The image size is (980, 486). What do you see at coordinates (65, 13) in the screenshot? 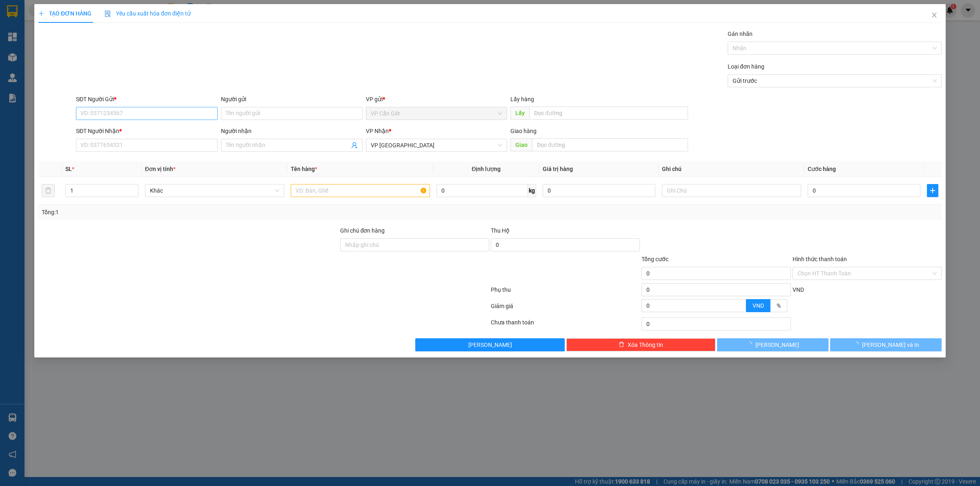
I see `span: TẠO ĐƠN HÀNG` at bounding box center [65, 13].